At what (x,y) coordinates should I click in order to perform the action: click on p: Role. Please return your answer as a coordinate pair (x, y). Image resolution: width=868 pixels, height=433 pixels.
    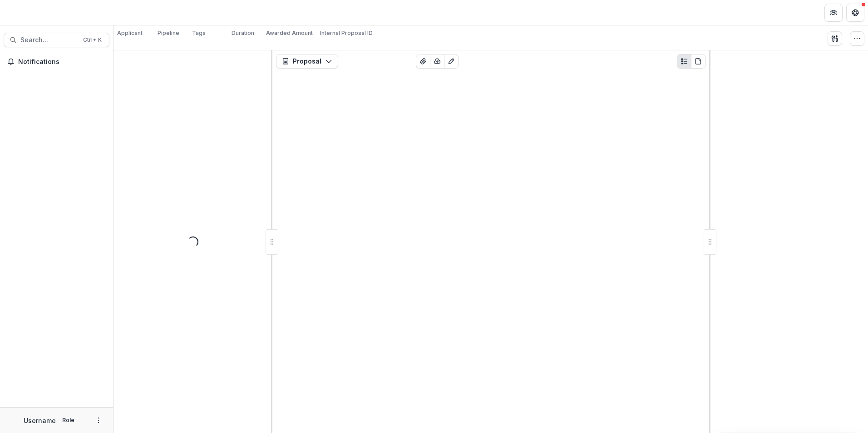
    Looking at the image, I should click on (68, 420).